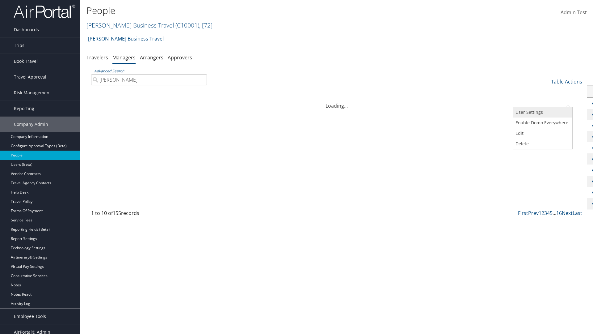 The height and width of the screenshot is (334, 593). Describe the element at coordinates (180, 57) in the screenshot. I see `a: Approvers` at that location.